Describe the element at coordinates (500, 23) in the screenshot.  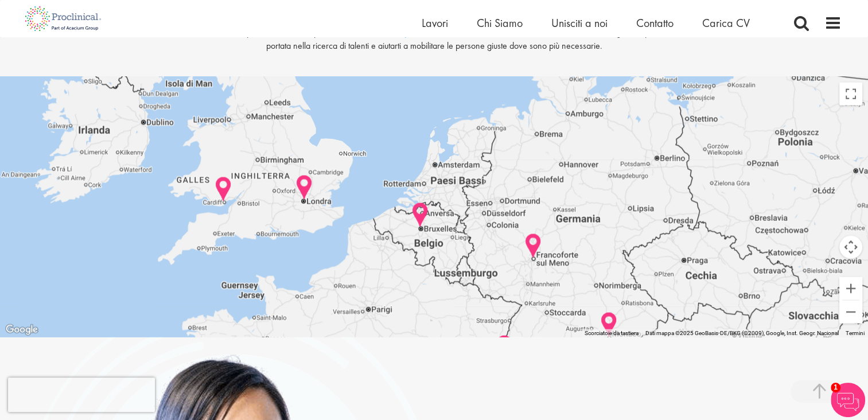
I see `span: Chi Siamo` at that location.